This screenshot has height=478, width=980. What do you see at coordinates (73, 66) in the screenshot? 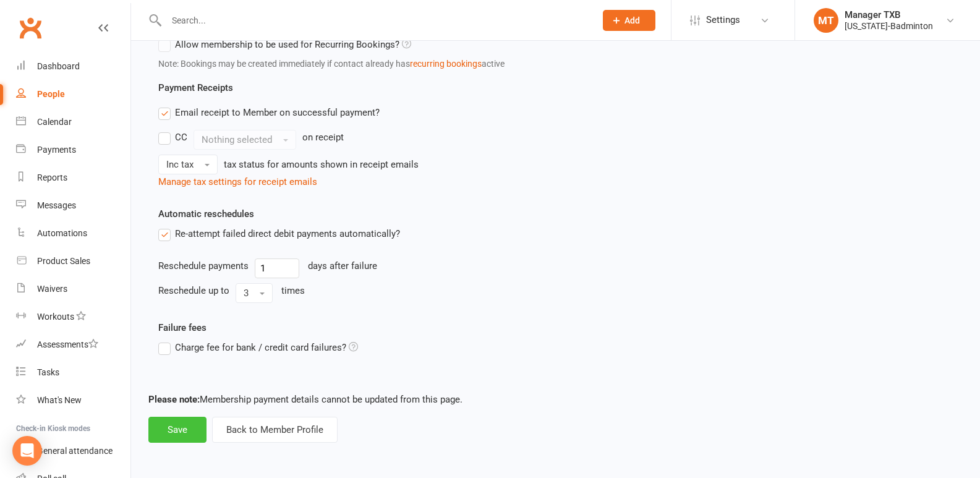
I see `a: Dashboard` at bounding box center [73, 66].